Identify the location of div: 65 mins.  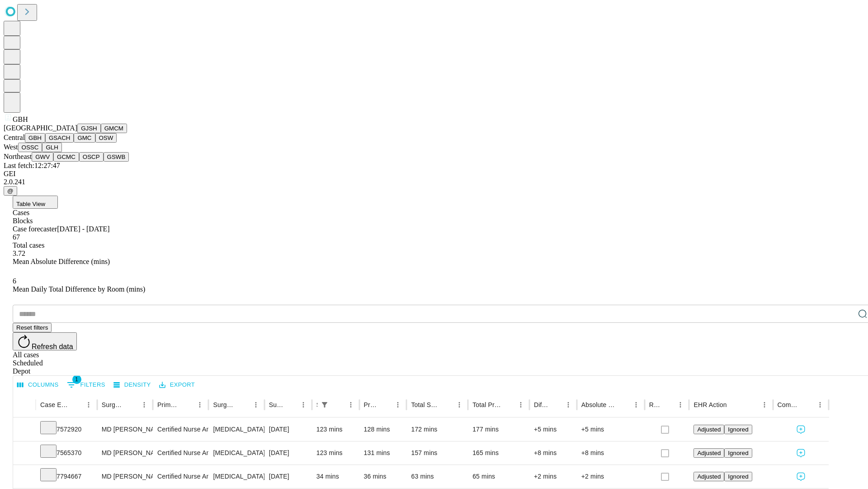
(498, 476).